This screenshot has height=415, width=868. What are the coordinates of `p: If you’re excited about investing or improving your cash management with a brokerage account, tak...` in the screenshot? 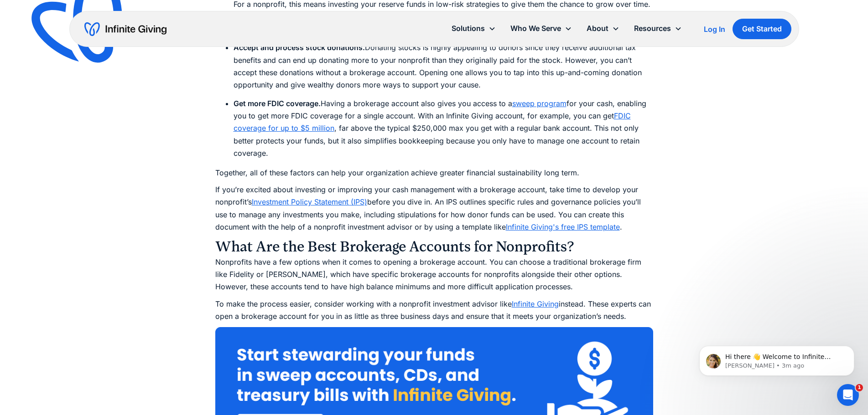 It's located at (434, 208).